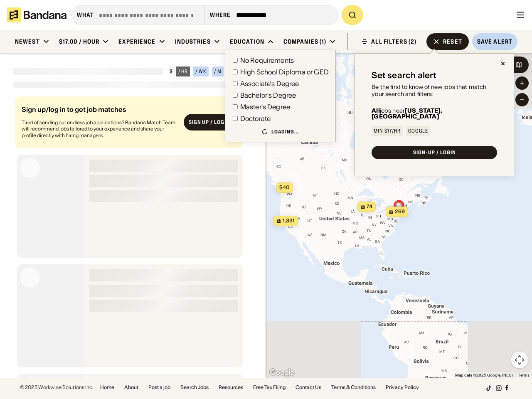  I want to click on div: Industries, so click(193, 42).